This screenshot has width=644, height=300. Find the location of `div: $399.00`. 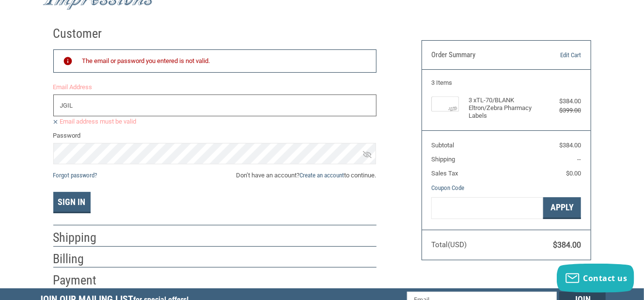

div: $399.00 is located at coordinates (562, 110).